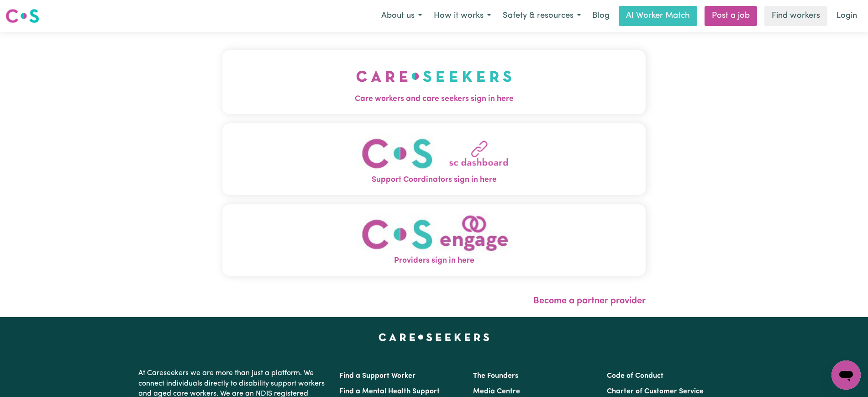 The image size is (868, 397). What do you see at coordinates (635, 376) in the screenshot?
I see `a: Code of Conduct` at bounding box center [635, 376].